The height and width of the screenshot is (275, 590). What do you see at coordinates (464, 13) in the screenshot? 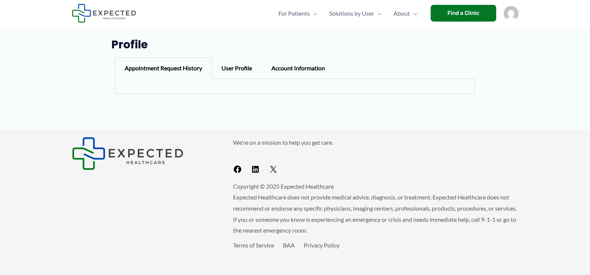
I see `a: Find a Clinic` at bounding box center [464, 13].